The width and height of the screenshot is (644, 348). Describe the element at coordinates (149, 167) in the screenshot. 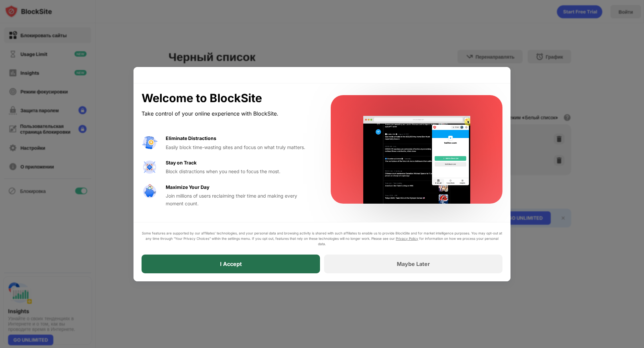

I see `img: value-focus.svg` at that location.